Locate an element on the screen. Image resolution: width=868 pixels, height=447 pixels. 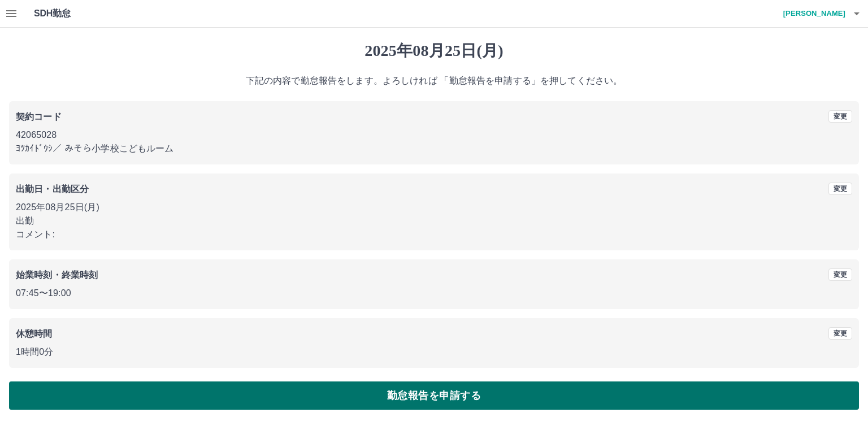
h1: 2025年08月25日(月) is located at coordinates (434, 51).